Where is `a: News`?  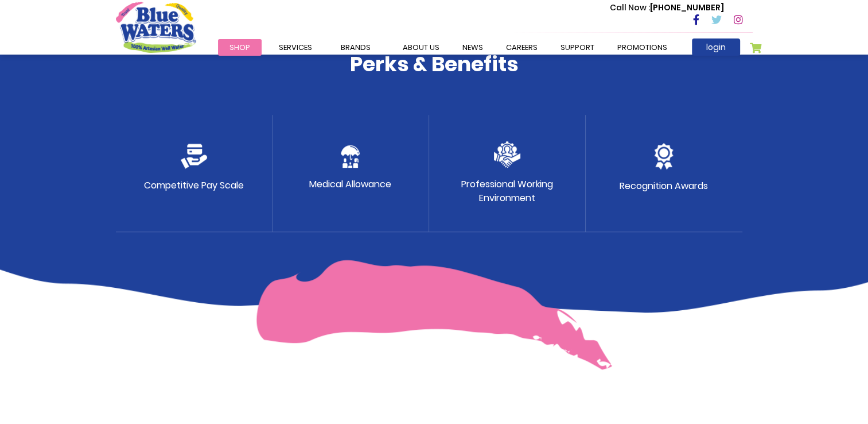
a: News is located at coordinates (473, 47).